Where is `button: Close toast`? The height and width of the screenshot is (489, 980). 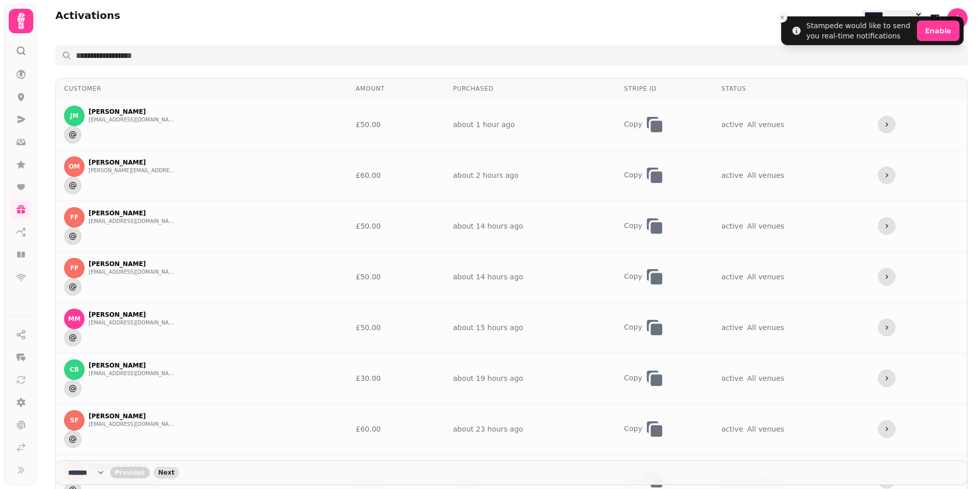 button: Close toast is located at coordinates (782, 18).